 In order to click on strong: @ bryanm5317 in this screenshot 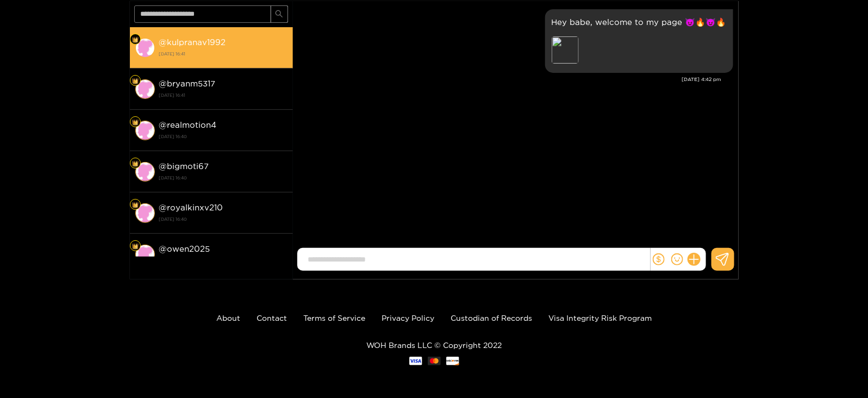, I will do `click(187, 83)`.